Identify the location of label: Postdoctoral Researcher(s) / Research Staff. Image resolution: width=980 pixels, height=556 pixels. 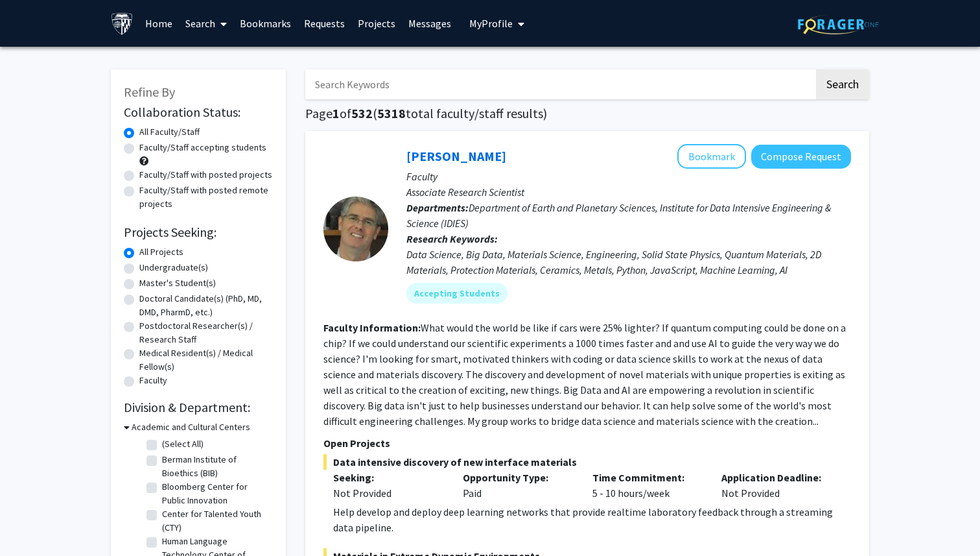
(206, 333).